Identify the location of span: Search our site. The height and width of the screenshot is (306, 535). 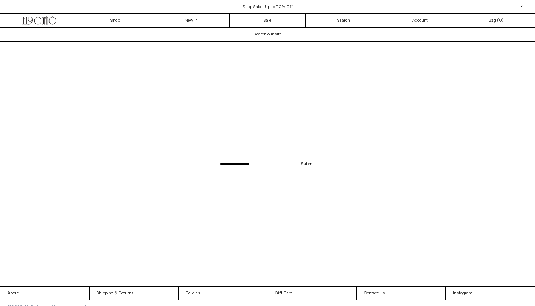
(267, 34).